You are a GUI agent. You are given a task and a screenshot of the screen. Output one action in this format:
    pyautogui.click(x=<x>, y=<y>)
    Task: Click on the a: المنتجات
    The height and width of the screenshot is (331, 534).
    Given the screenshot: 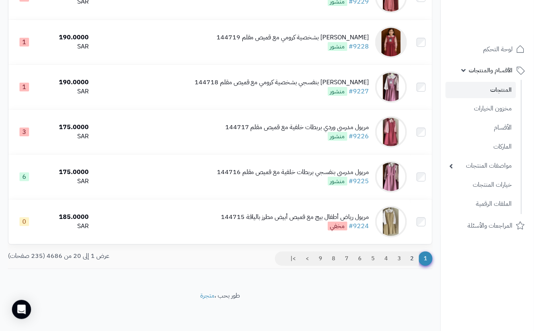 What is the action you would take?
    pyautogui.click(x=481, y=90)
    